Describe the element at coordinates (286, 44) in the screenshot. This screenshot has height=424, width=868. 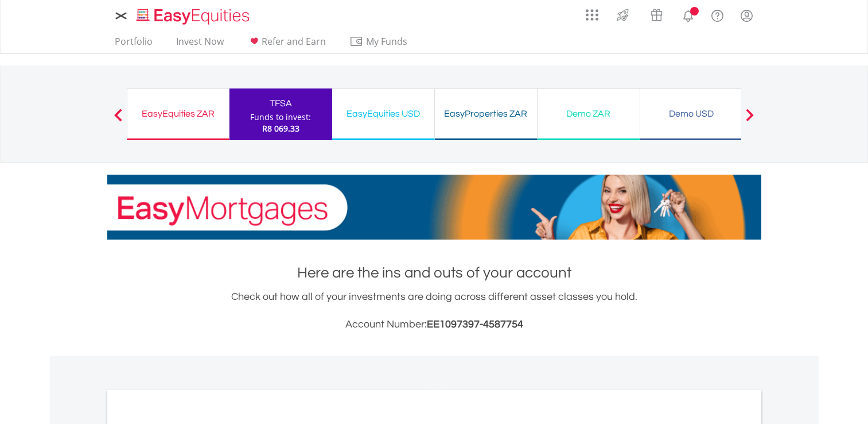
I see `a: Refer and Earn` at that location.